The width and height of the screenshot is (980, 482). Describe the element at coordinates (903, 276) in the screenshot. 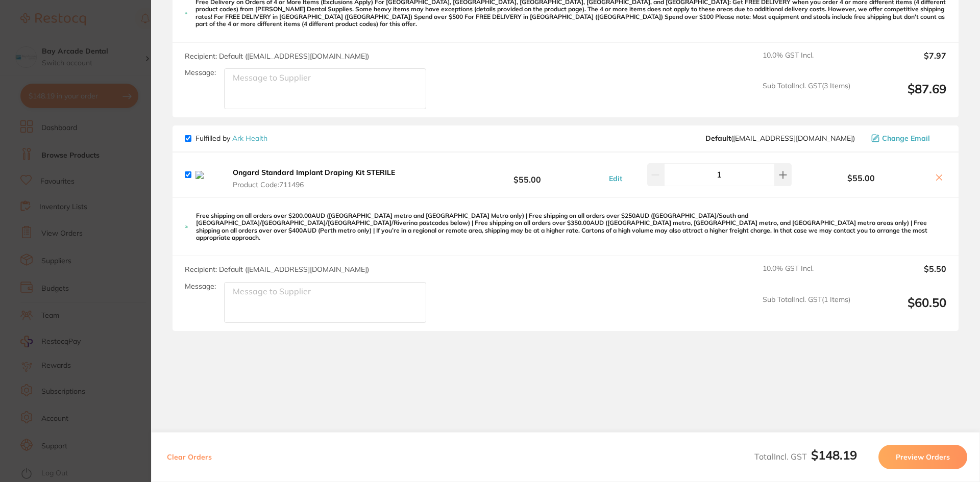

I see `output: $5.50` at that location.